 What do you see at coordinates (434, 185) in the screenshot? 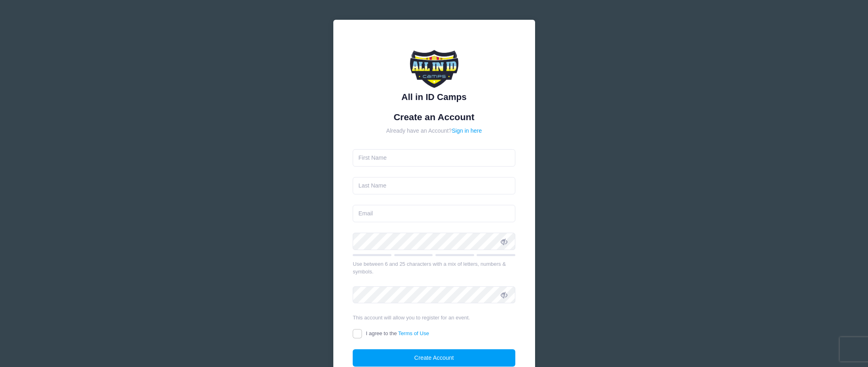
I see `input: Last Name` at bounding box center [434, 185].